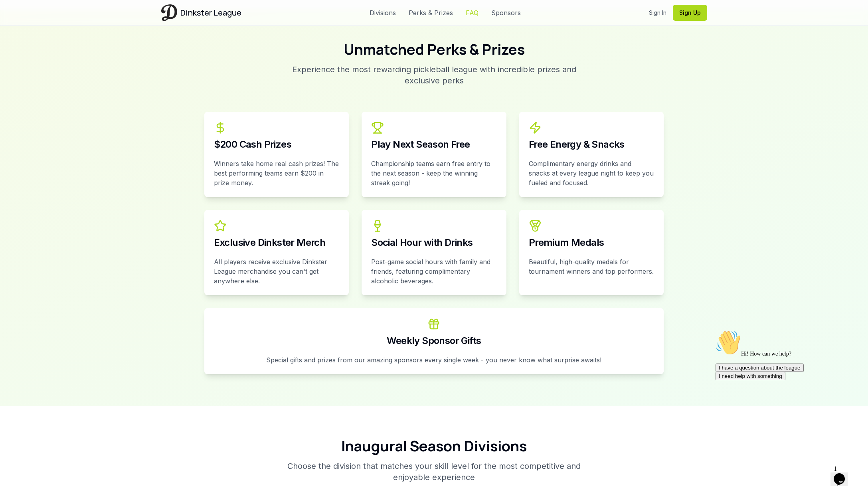 Image resolution: width=868 pixels, height=498 pixels. I want to click on a: Dinkster League, so click(201, 13).